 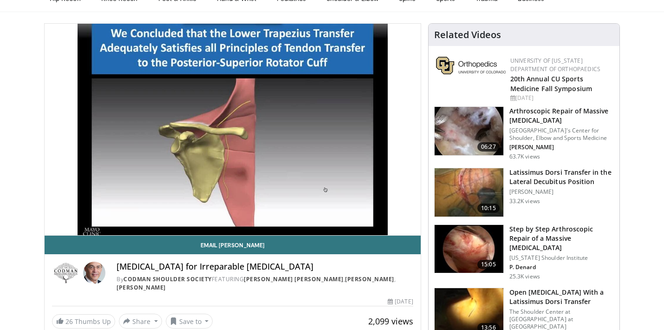 What do you see at coordinates (489, 208) in the screenshot?
I see `span: 10:15` at bounding box center [489, 208].